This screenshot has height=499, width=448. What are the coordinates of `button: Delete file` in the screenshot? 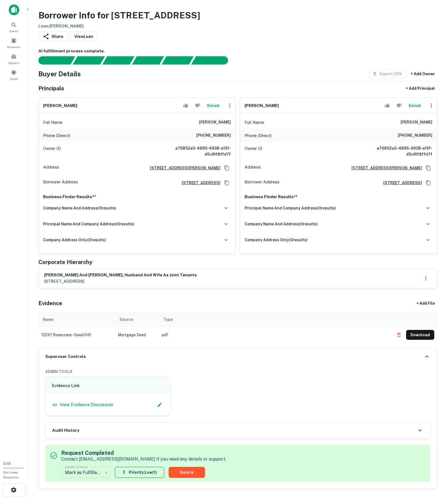 It's located at (399, 335).